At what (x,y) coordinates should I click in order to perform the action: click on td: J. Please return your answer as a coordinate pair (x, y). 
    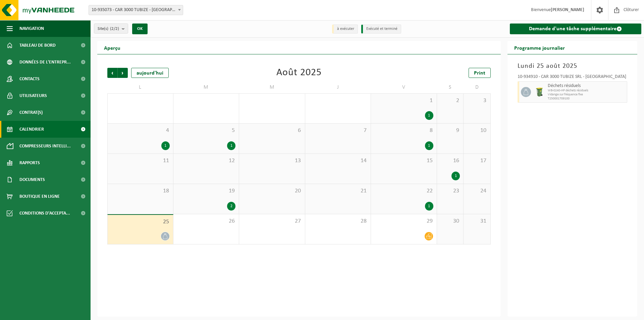
    Looking at the image, I should click on (338, 87).